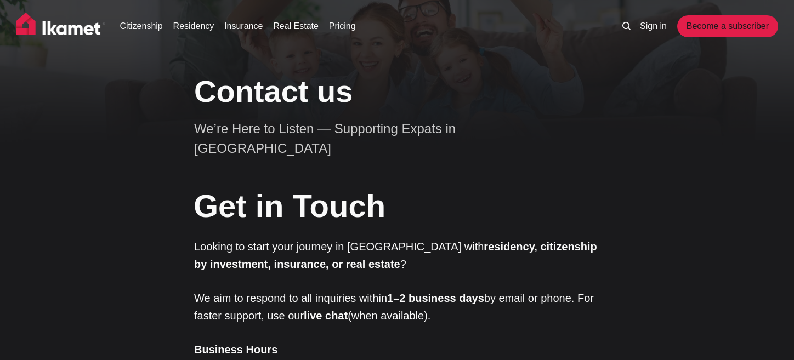 The height and width of the screenshot is (360, 794). What do you see at coordinates (728, 26) in the screenshot?
I see `a: Become a subscriber` at bounding box center [728, 26].